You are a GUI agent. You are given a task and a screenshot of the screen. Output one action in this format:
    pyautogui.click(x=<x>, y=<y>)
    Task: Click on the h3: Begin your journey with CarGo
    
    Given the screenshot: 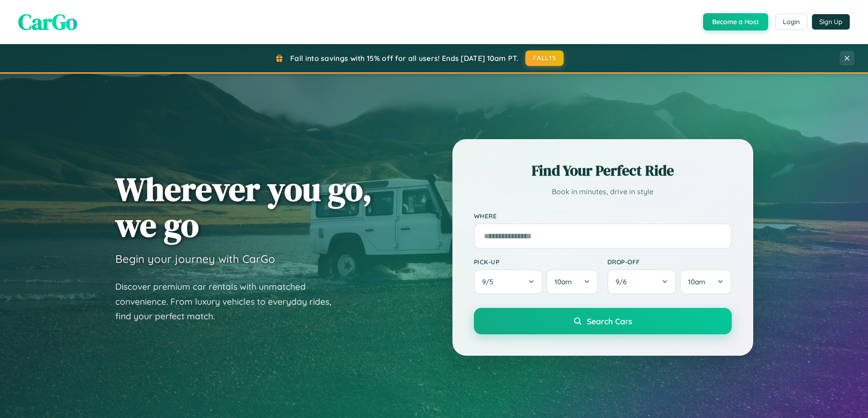 What is the action you would take?
    pyautogui.click(x=195, y=259)
    